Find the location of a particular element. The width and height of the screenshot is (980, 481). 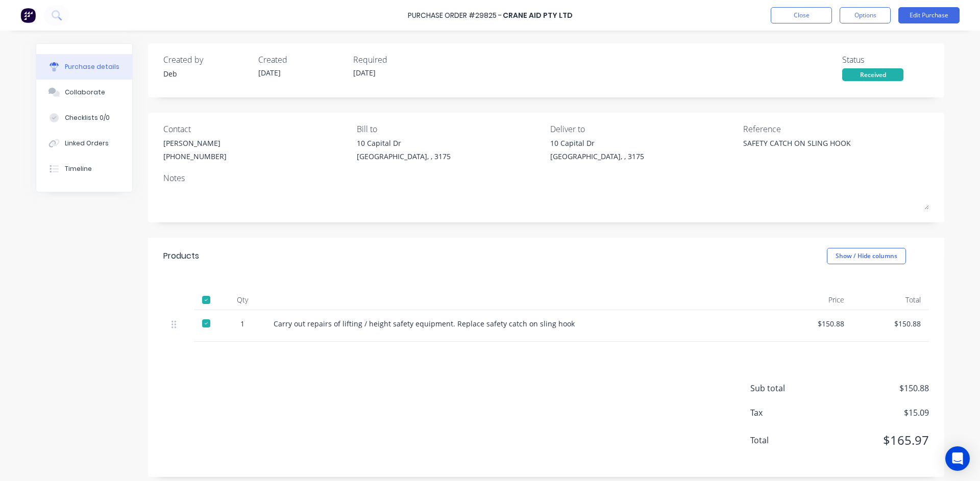

span: $150.88 is located at coordinates (878, 389).